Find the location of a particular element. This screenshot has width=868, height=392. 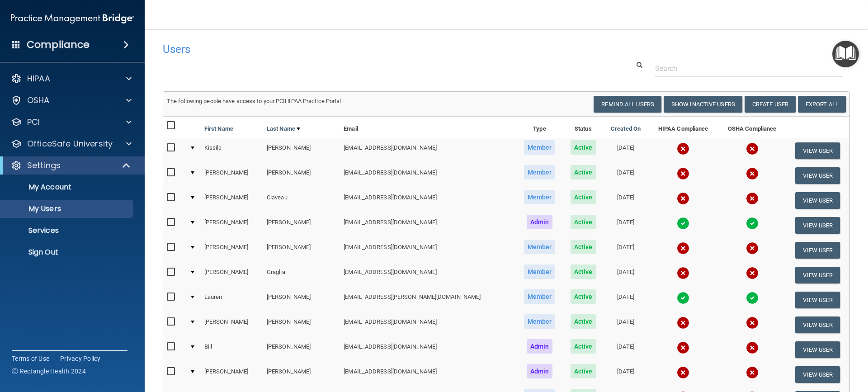

a: Export All is located at coordinates (822, 104).